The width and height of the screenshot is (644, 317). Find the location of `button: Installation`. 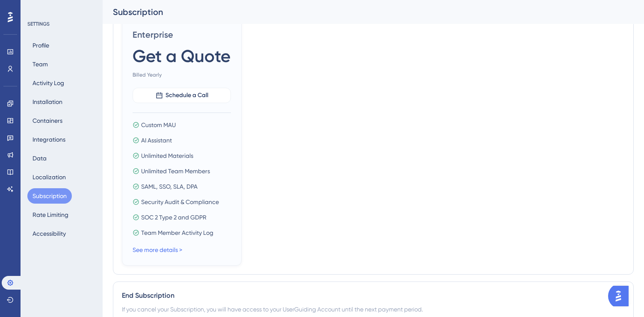

button: Installation is located at coordinates (48, 102).